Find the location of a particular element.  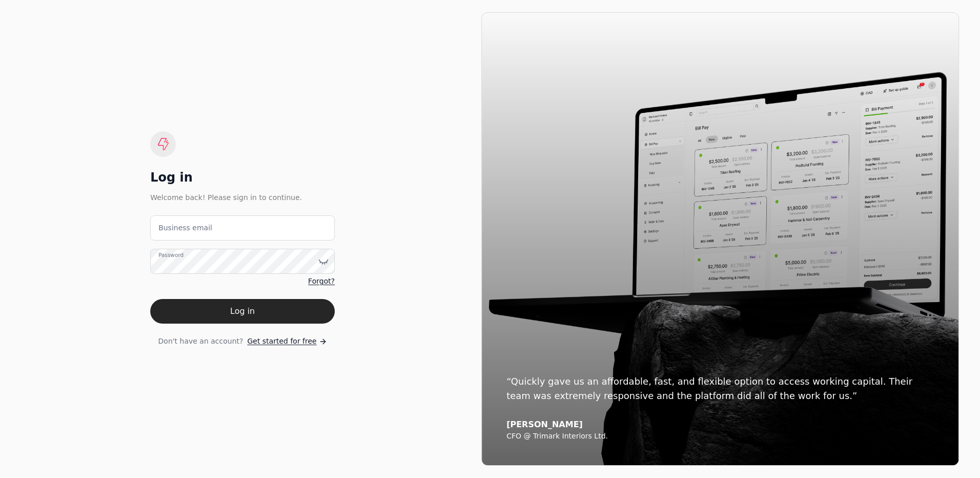

div: Log in is located at coordinates (242, 178).